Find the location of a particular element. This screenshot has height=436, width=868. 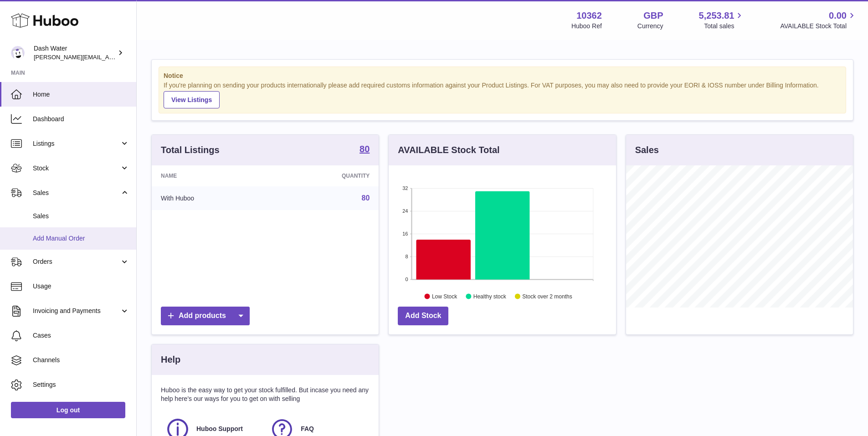

span: Cases is located at coordinates (81, 335).